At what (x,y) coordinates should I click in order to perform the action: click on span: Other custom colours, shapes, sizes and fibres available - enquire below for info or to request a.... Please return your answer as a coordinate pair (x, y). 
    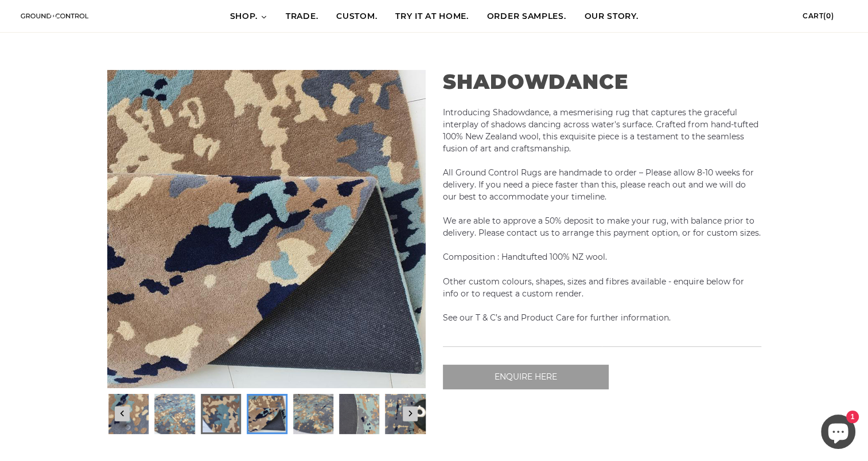
    Looking at the image, I should click on (593, 300).